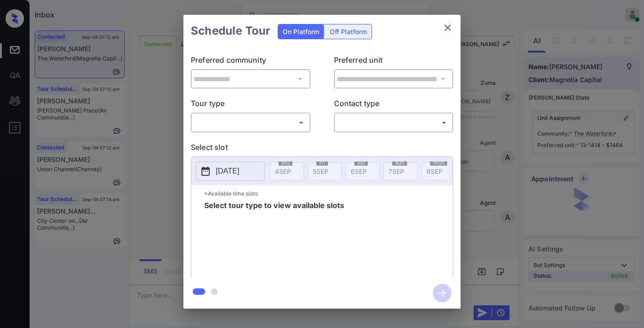 The height and width of the screenshot is (328, 644). I want to click on div: On Platform, so click(301, 31).